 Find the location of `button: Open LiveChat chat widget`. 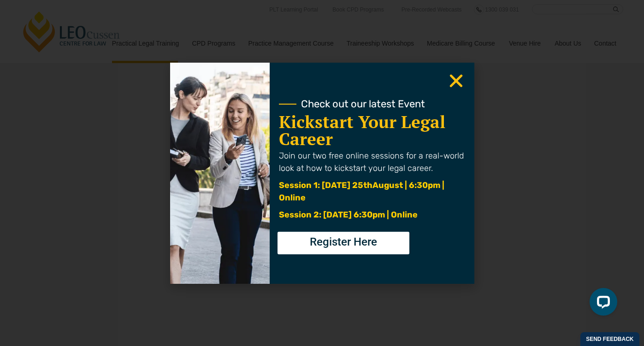

button: Open LiveChat chat widget is located at coordinates (21, 17).